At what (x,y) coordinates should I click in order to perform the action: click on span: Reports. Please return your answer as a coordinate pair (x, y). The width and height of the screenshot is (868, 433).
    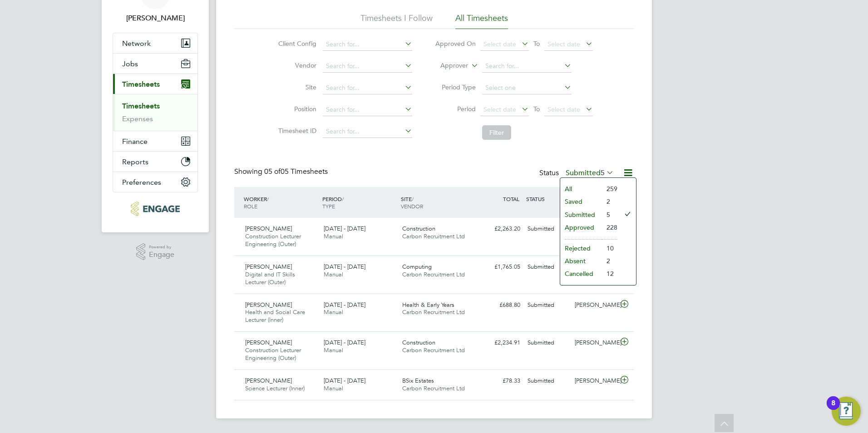
    Looking at the image, I should click on (135, 162).